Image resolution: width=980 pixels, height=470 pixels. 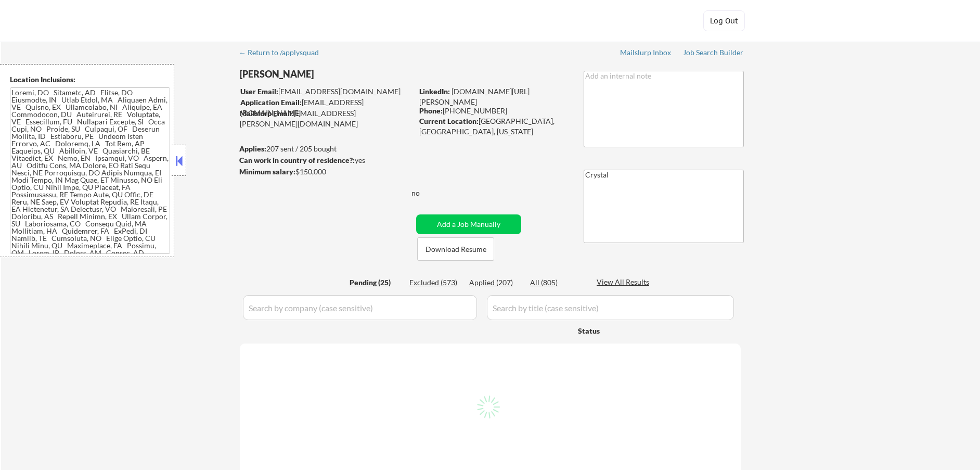 I want to click on button: Add a Job Manually, so click(x=469, y=225).